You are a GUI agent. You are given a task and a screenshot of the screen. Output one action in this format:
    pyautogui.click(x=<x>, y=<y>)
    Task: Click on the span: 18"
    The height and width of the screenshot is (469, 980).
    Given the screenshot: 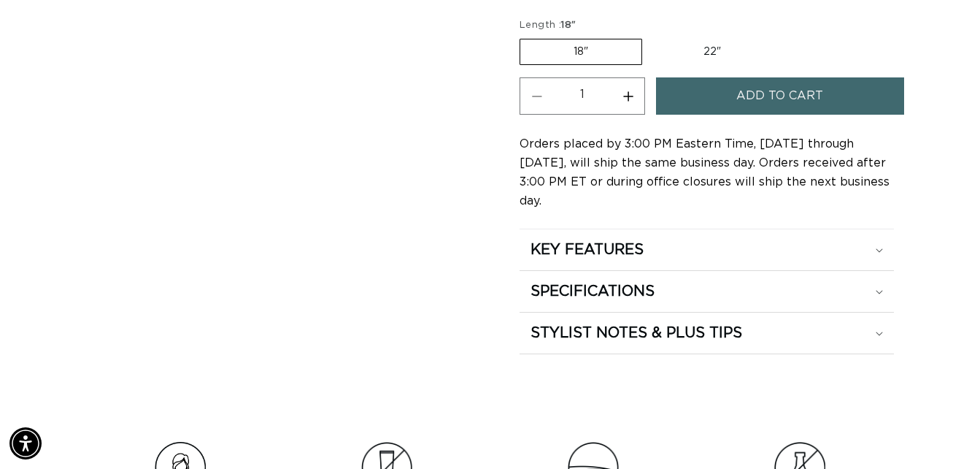 What is the action you would take?
    pyautogui.click(x=568, y=25)
    